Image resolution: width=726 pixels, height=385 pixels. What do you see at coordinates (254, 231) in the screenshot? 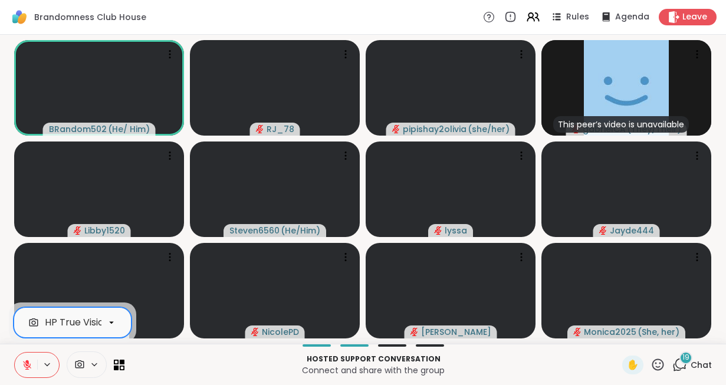
I see `span: Steven6560` at bounding box center [254, 231].